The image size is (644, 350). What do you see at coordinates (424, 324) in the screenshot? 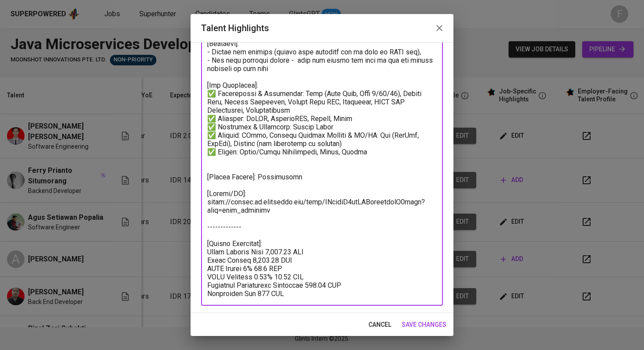
I see `button: save changes` at bounding box center [424, 324].